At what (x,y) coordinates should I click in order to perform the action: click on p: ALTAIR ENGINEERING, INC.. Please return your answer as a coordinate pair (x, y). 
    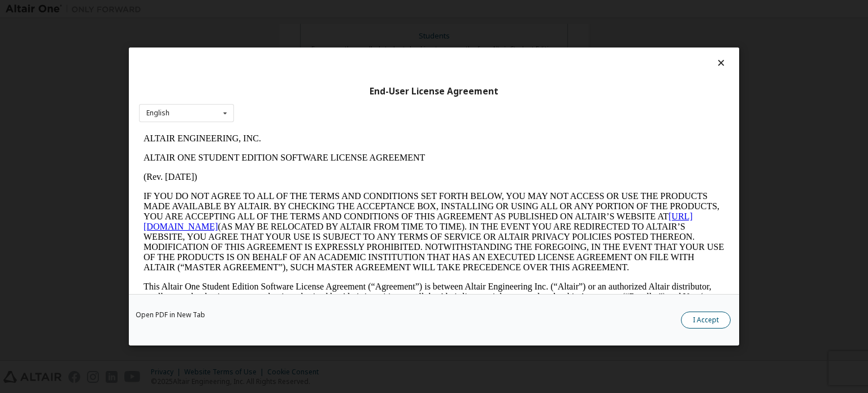
    Looking at the image, I should click on (295, 10).